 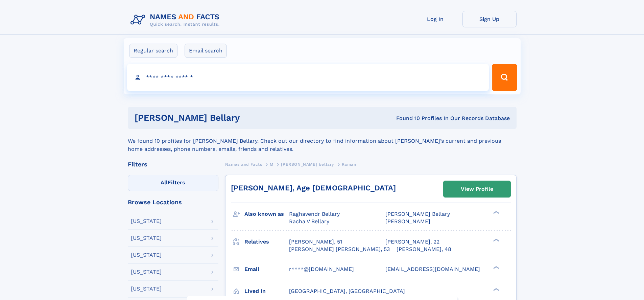 What do you see at coordinates (414, 119) in the screenshot?
I see `div: Found 10 Profiles In Our Records Database` at bounding box center [414, 119].